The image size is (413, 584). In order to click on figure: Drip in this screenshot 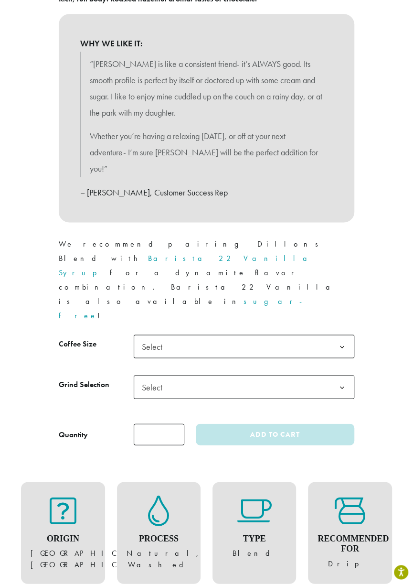, I will do `click(350, 532)`.